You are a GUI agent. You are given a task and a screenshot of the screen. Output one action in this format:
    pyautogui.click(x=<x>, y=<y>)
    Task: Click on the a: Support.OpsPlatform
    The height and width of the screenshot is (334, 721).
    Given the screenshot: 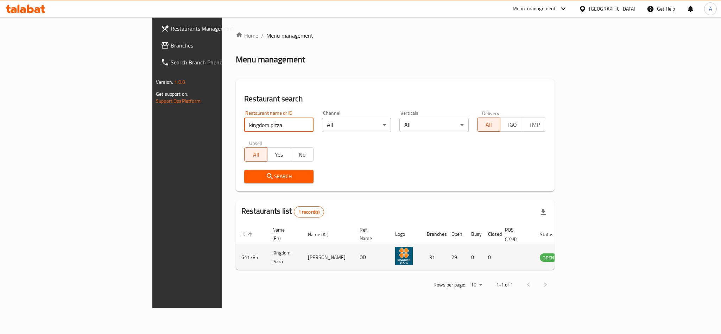 What is the action you would take?
    pyautogui.click(x=178, y=101)
    